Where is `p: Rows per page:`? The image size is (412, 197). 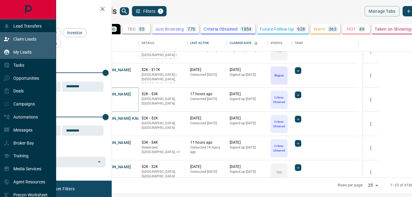
p: Rows per page: is located at coordinates (351, 186).